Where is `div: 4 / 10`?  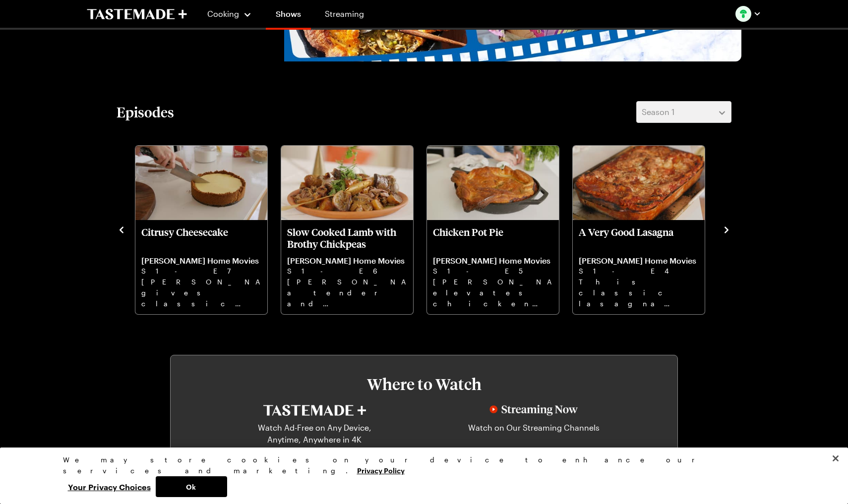
div: 4 / 10 is located at coordinates (208, 229).